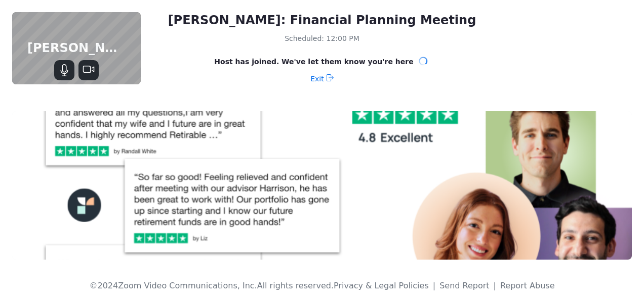  Describe the element at coordinates (322, 186) in the screenshot. I see `img: waiting room background` at that location.